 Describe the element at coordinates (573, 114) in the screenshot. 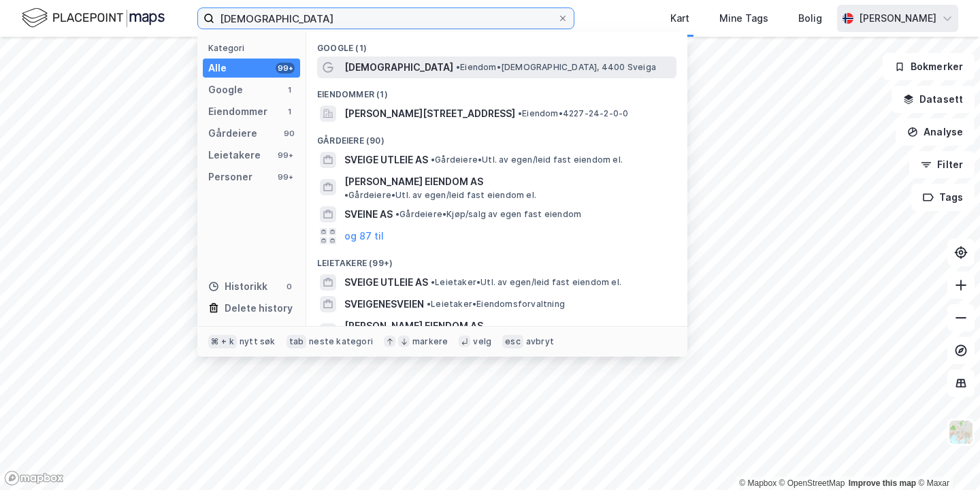

I see `span: Eiendom • 4227-24-2-0-0` at that location.